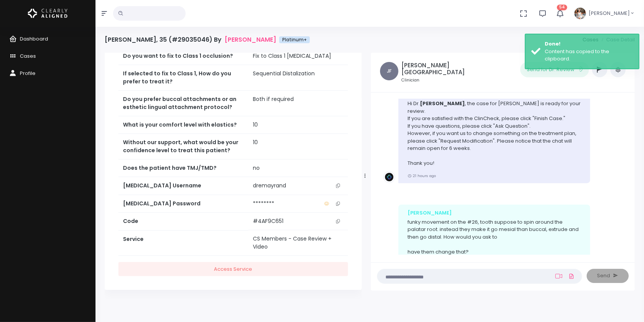 The width and height of the screenshot is (644, 322). Describe the element at coordinates (183, 168) in the screenshot. I see `th: Does the patient have TMJ/TMD?` at that location.